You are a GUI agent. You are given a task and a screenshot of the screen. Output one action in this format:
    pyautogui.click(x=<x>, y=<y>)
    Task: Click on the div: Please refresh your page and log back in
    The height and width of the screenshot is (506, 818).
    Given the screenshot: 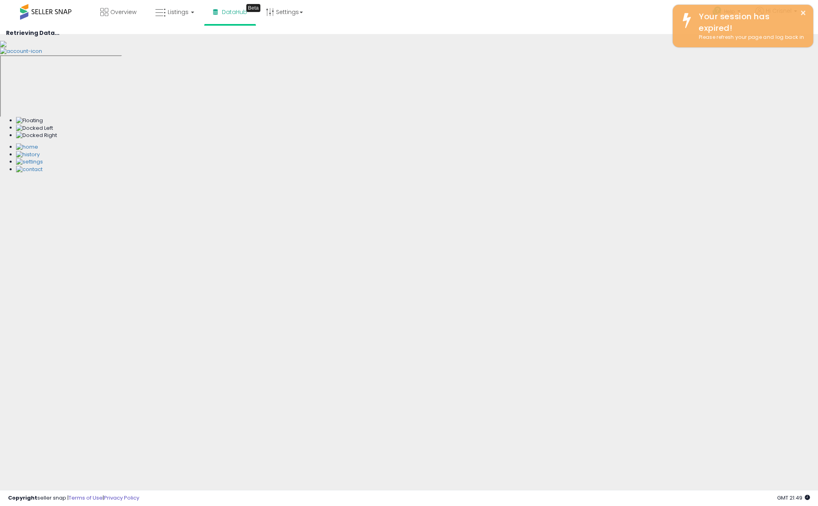 What is the action you would take?
    pyautogui.click(x=749, y=37)
    